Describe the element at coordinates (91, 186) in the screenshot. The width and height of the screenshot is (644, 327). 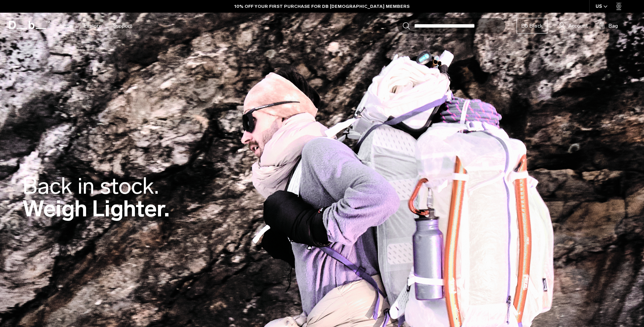
I see `span: Back in stock.` at that location.